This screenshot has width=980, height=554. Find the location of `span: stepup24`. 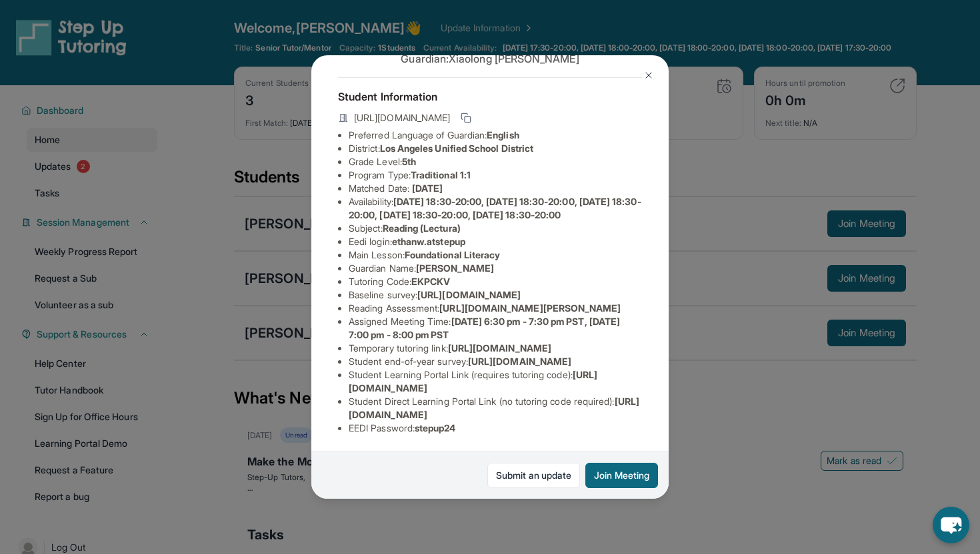

span: stepup24 is located at coordinates (436, 428).